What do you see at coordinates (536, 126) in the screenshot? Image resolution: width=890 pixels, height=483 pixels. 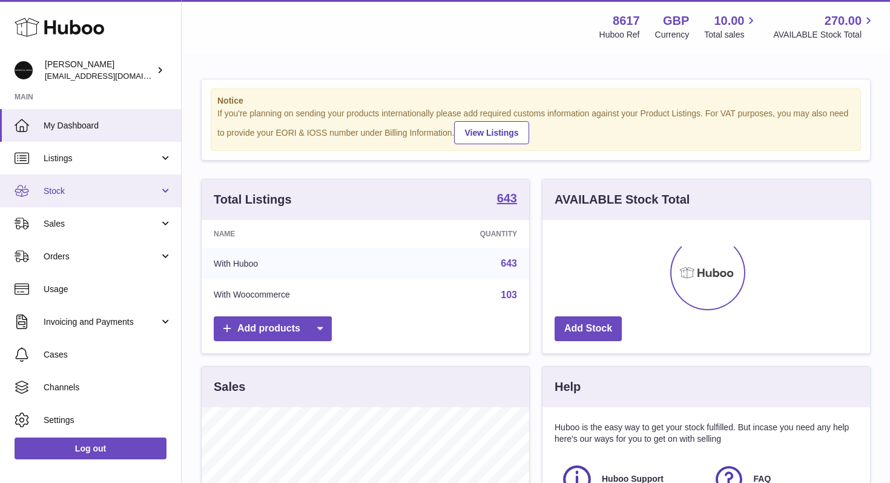 I see `div: If you're planning on sending your products internationally please add required customs informati...` at bounding box center [536, 126].